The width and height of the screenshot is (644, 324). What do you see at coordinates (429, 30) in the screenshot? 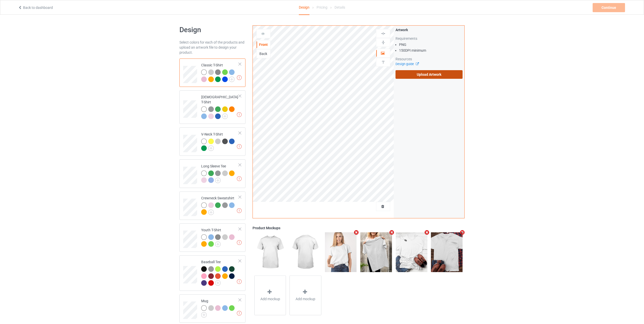
I see `div: Artwork` at bounding box center [429, 30].